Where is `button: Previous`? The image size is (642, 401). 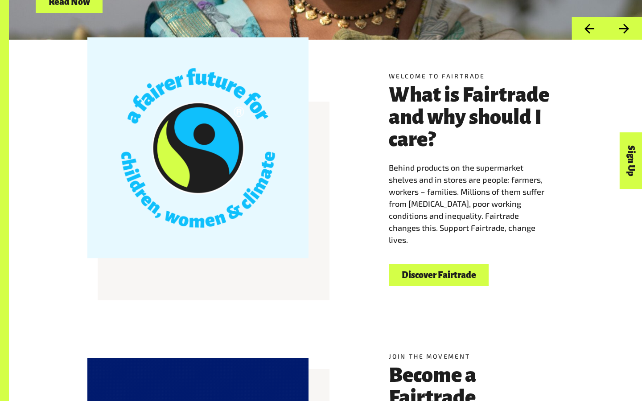 button: Previous is located at coordinates (589, 28).